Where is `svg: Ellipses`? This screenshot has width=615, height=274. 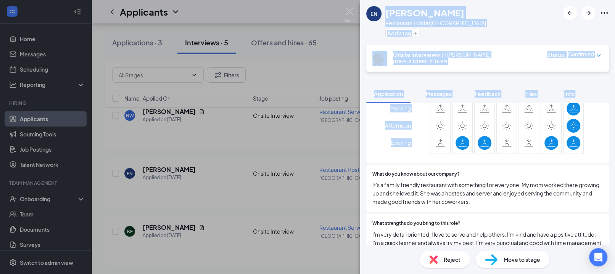 svg: Ellipses is located at coordinates (604, 13).